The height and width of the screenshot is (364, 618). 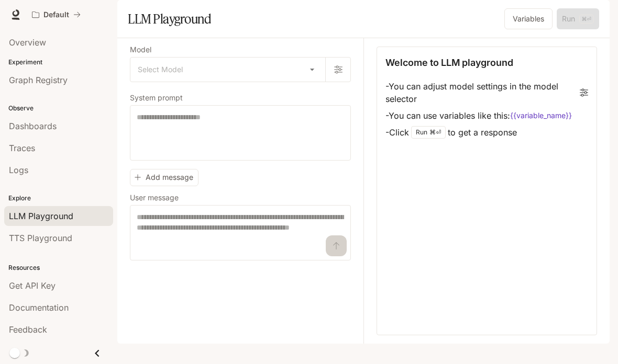 What do you see at coordinates (156, 98) in the screenshot?
I see `p: System prompt` at bounding box center [156, 98].